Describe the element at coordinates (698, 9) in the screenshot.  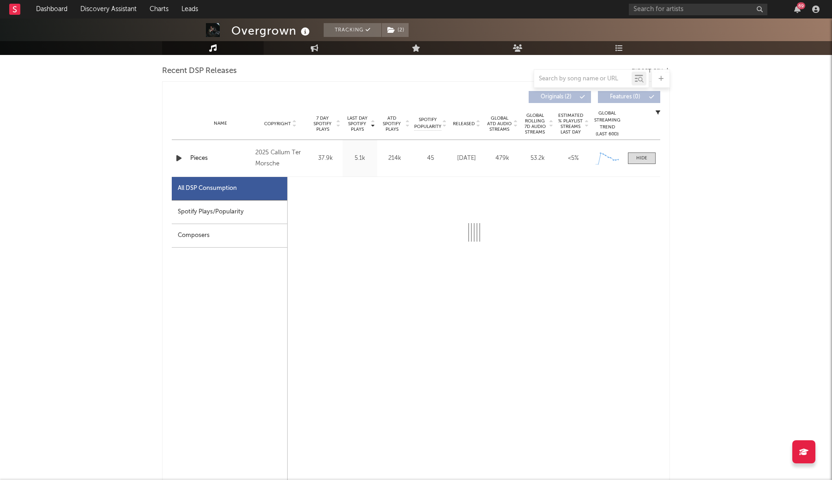
I see `input: Search for artists` at that location.